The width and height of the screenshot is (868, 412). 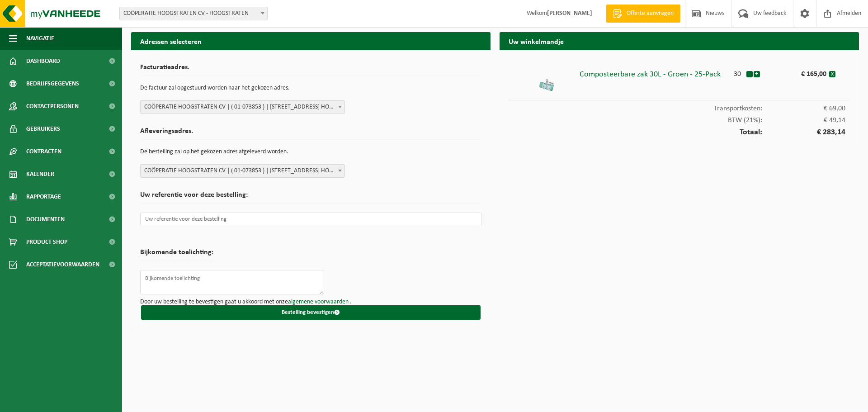 I want to click on h2: Adressen selecteren, so click(x=310, y=40).